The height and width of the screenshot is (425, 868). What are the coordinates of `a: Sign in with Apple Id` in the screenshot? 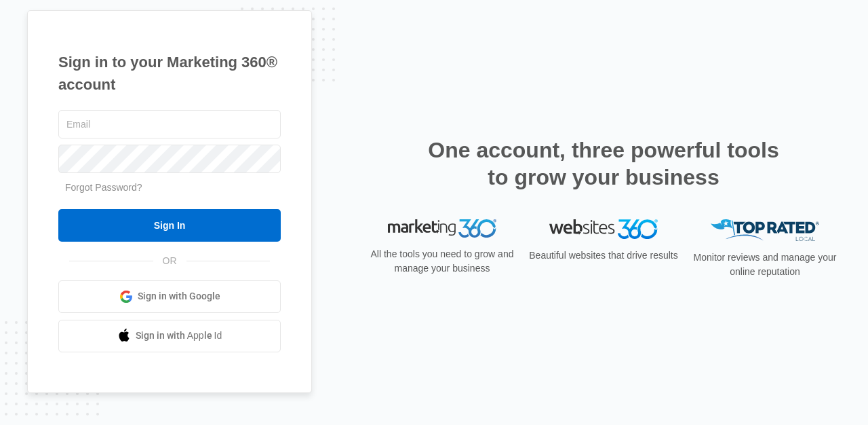 It's located at (170, 336).